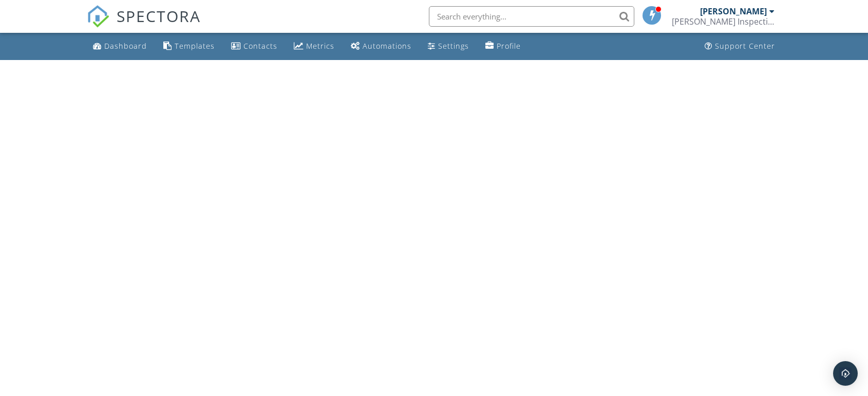  Describe the element at coordinates (189, 46) in the screenshot. I see `a: Templates` at that location.